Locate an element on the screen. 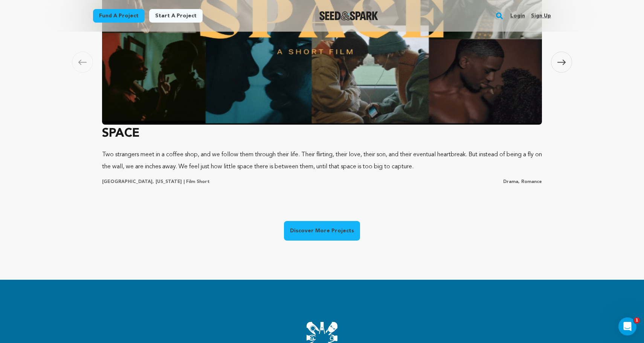 The width and height of the screenshot is (644, 343). img: Seed&Spark Logo Dark Mode is located at coordinates (349, 16).